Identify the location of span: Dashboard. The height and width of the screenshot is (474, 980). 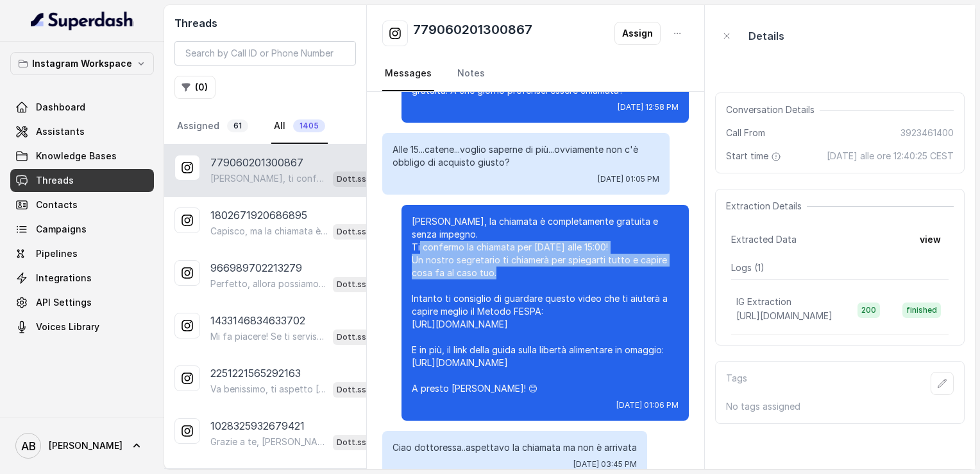
(61, 107).